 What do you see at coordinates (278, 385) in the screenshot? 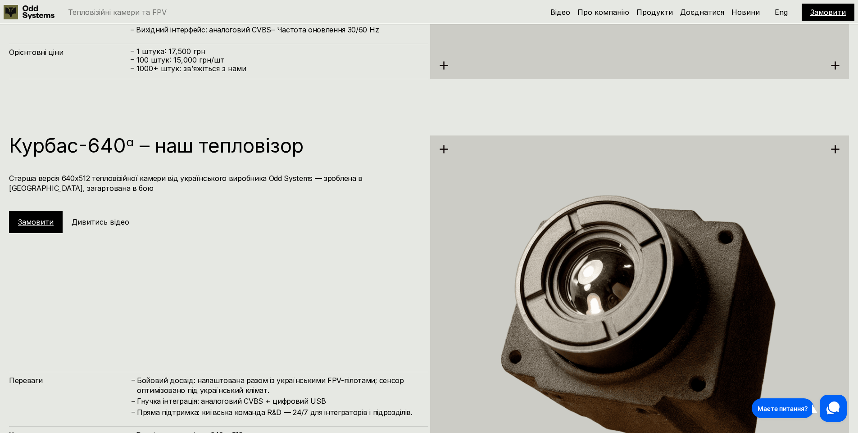
I see `h4: Бойовий досвід: налаштована разом із українськими FPV-пілотами; сенсор оптимізовано під українськ...` at bounding box center [278, 385].